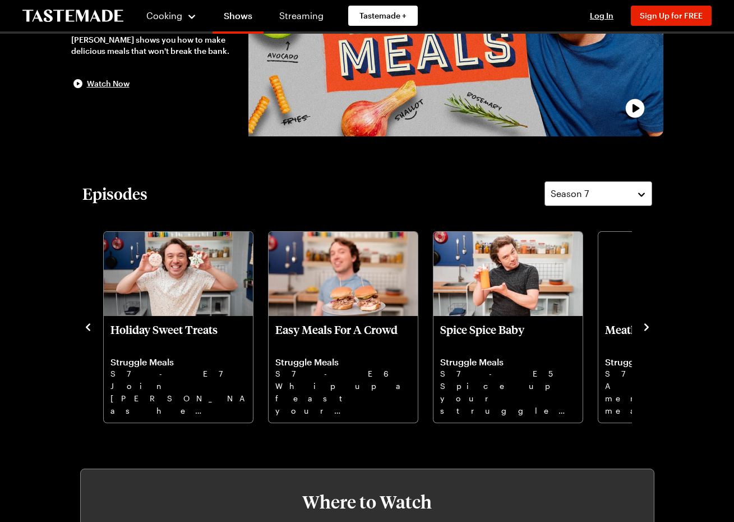 This screenshot has width=734, height=522. Describe the element at coordinates (508, 274) in the screenshot. I see `img: Spice Spice Baby` at that location.